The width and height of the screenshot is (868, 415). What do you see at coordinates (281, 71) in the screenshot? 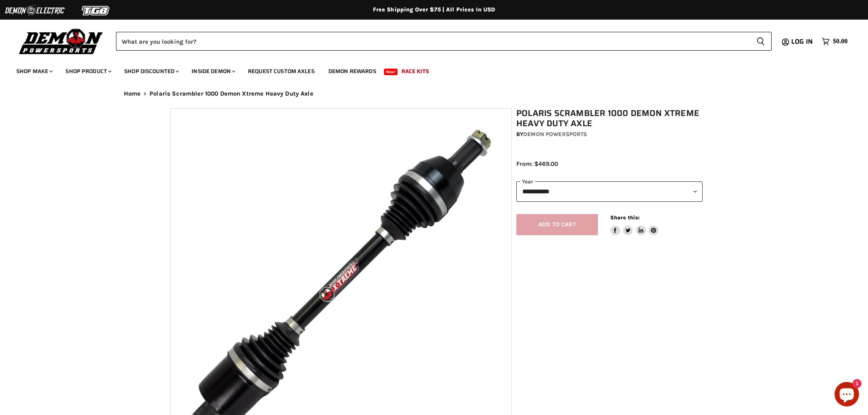
I see `a: Request Custom Axles` at bounding box center [281, 71].